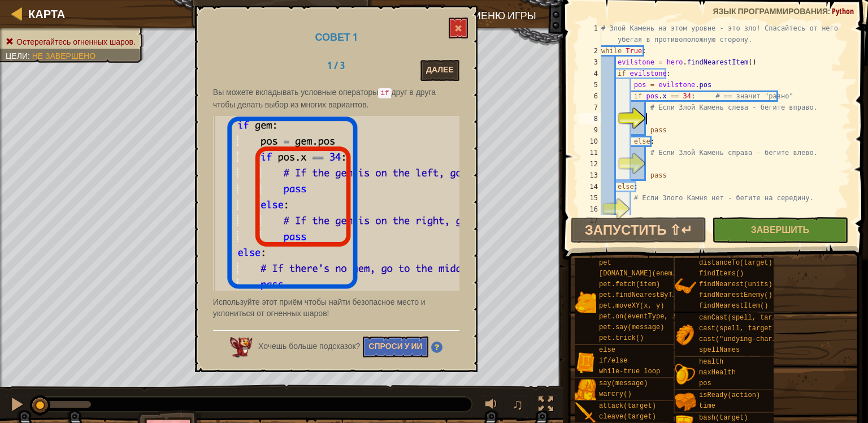 The image size is (868, 423). I want to click on span: Язык программирования, so click(770, 10).